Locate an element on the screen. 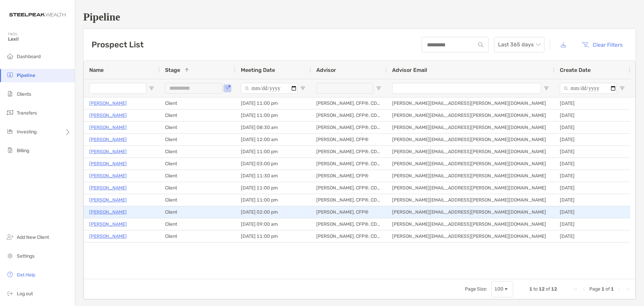  div: Page Size: is located at coordinates (476, 289).